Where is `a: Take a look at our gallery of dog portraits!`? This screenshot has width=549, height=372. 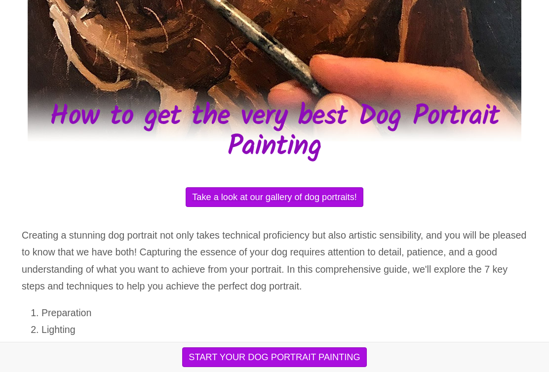
a: Take a look at our gallery of dog portraits! is located at coordinates (274, 197).